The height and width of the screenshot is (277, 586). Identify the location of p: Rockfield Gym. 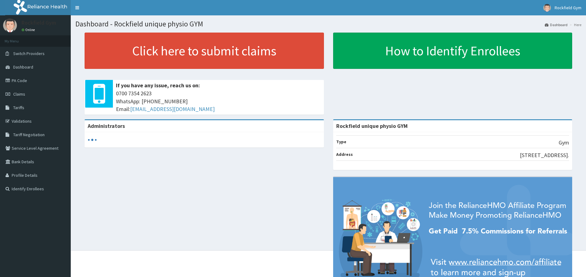
(39, 23).